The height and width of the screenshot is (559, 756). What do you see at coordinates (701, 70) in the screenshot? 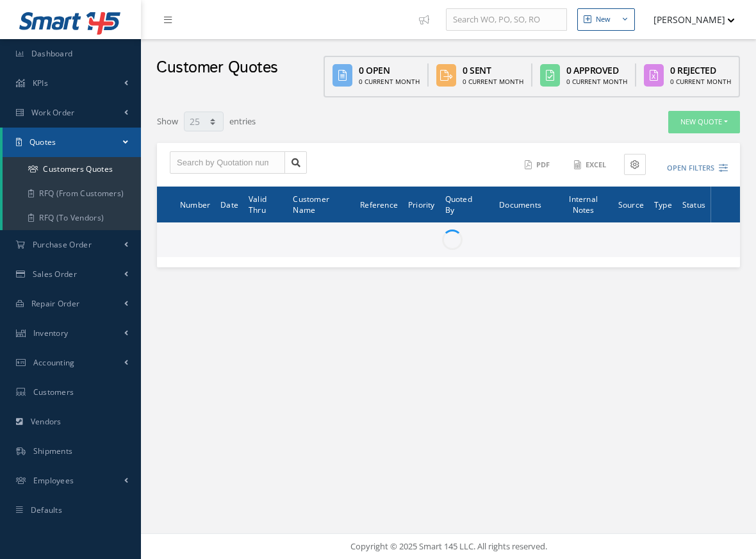
I see `div: 0 Rejected` at bounding box center [701, 70].